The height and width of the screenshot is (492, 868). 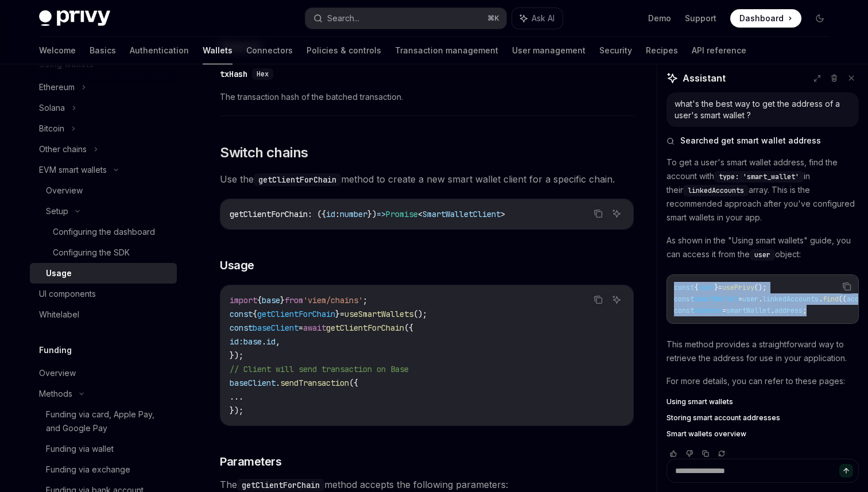 What do you see at coordinates (700, 402) in the screenshot?
I see `span: Using smart wallets` at bounding box center [700, 402].